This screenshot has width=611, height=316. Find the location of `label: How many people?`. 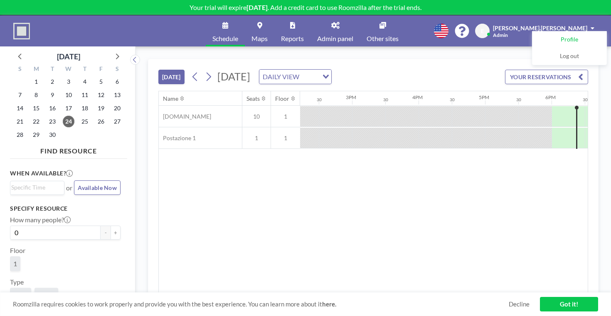

label: How many people? is located at coordinates (40, 220).